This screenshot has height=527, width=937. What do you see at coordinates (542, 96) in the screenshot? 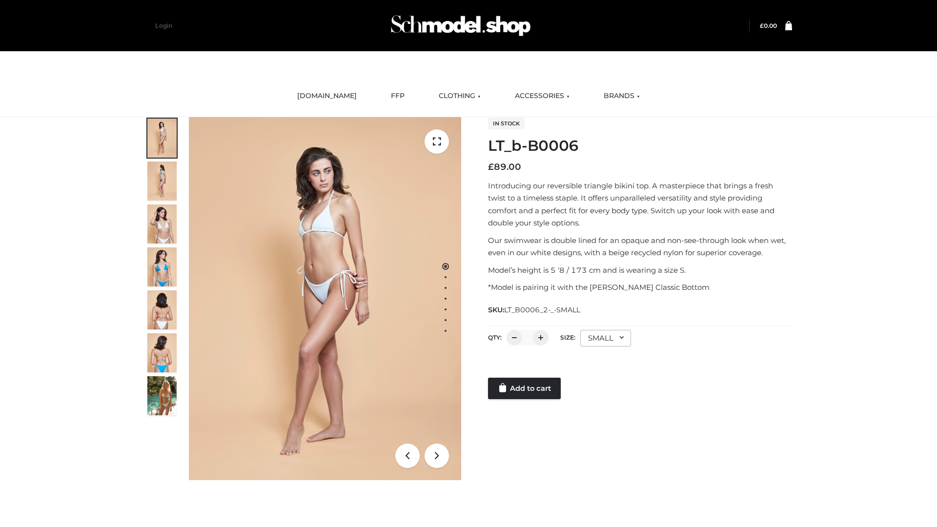
I see `a: ACCESSORIES` at bounding box center [542, 96].